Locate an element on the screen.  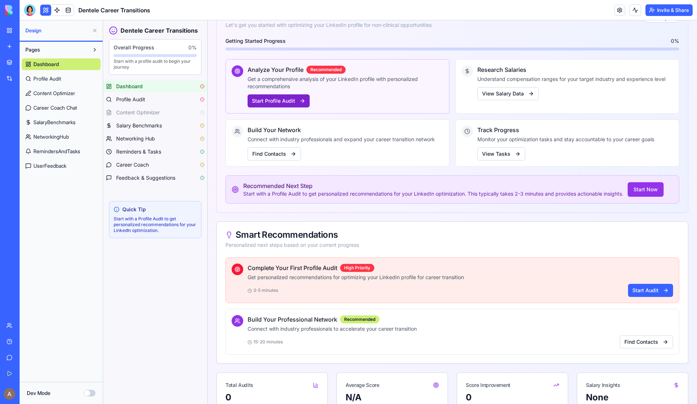
span: Design is located at coordinates (57, 30).